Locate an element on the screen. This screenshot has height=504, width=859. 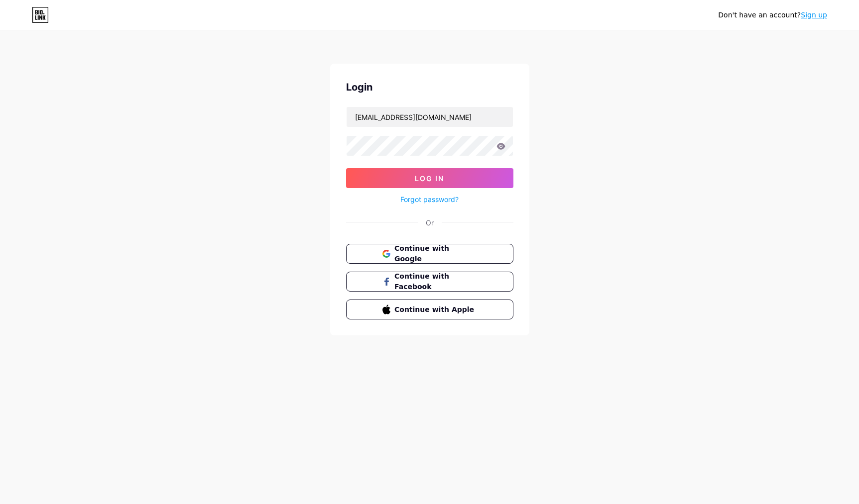
span: Continue with Facebook is located at coordinates (435, 281).